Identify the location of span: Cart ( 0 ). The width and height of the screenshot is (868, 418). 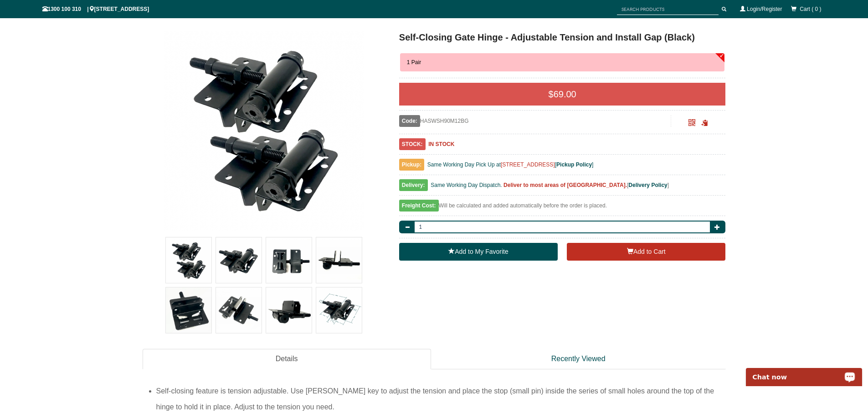
(810, 9).